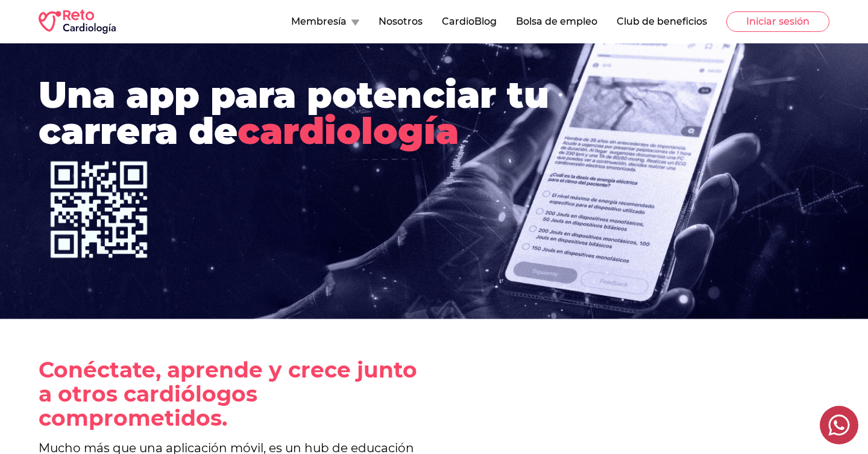 The image size is (868, 454). What do you see at coordinates (400, 22) in the screenshot?
I see `button: Nosotros` at bounding box center [400, 22].